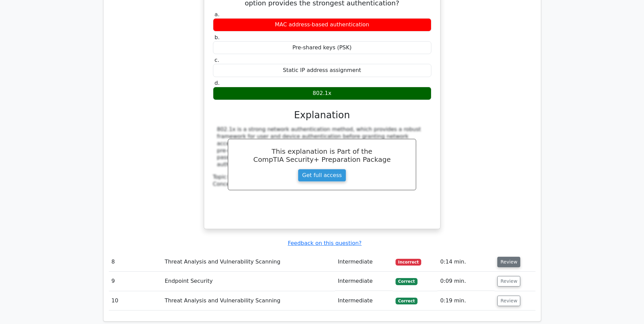  I want to click on div: MAC address-based authentication, so click(322, 24).